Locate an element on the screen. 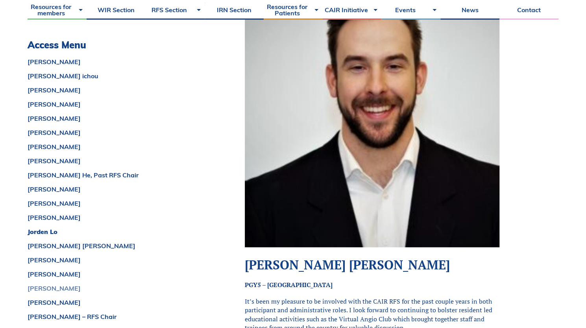  h3: Access Menu is located at coordinates (116, 45).